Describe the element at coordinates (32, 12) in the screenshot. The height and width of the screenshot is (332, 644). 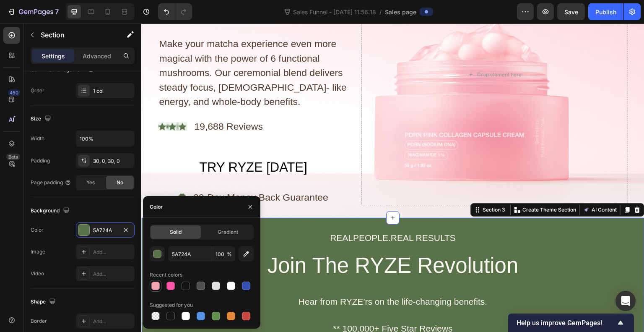
I see `button: 7` at that location.